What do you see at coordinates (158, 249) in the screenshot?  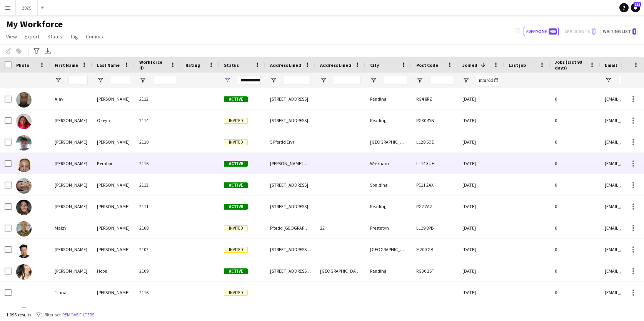 I see `div: 2107` at bounding box center [158, 249].